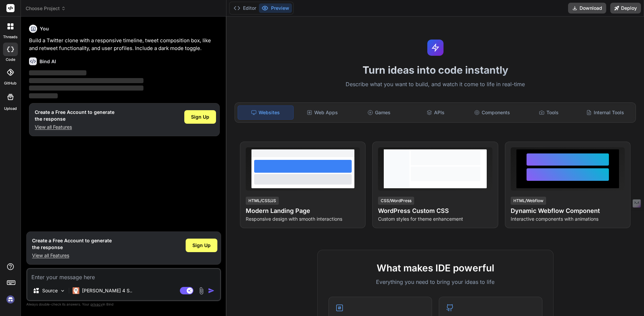 The height and width of the screenshot is (316, 644). What do you see at coordinates (10, 299) in the screenshot?
I see `img: signin` at bounding box center [10, 299].